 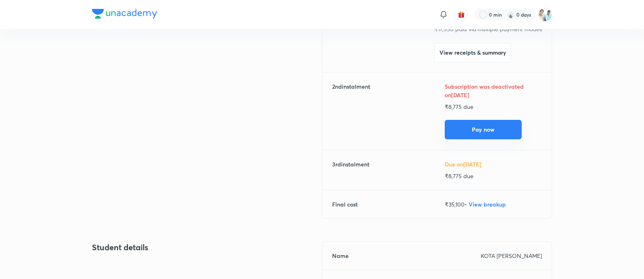 What do you see at coordinates (340, 255) in the screenshot?
I see `h6: Name` at bounding box center [340, 255].